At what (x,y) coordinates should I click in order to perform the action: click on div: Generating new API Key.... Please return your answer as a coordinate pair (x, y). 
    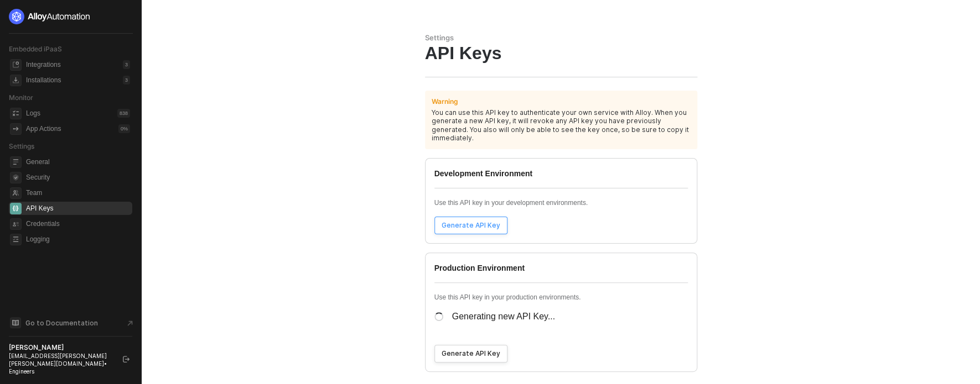
    Looking at the image, I should click on (499, 317).